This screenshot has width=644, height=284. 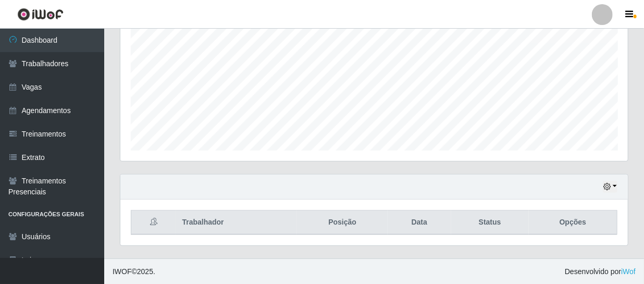 What do you see at coordinates (420, 223) in the screenshot?
I see `th: Data` at bounding box center [420, 223].